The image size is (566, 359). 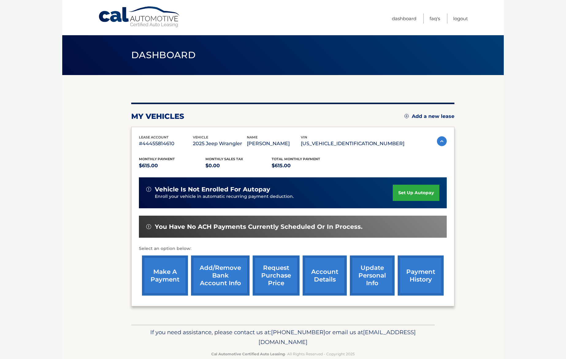 What do you see at coordinates (435, 18) in the screenshot?
I see `a: FAQ's` at bounding box center [435, 18].